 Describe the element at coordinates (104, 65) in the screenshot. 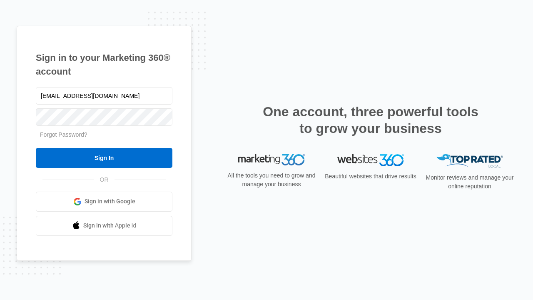

I see `h1: Sign in to your Marketing 360® account` at that location.